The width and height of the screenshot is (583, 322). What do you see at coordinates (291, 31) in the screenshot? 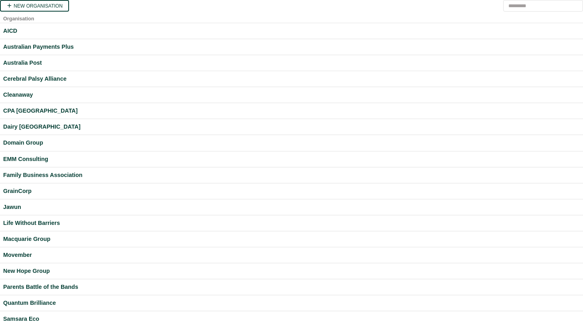
I see `a: AICD` at bounding box center [291, 31].